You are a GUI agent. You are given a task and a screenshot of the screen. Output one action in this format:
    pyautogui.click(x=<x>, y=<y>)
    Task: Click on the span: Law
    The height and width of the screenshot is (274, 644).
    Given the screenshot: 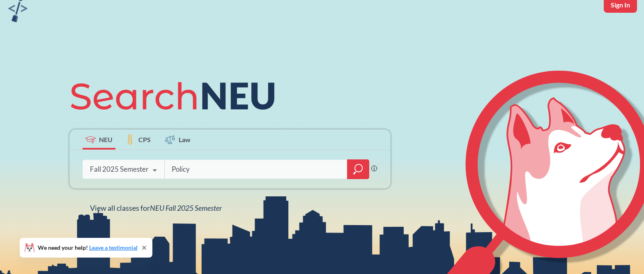 What is the action you would take?
    pyautogui.click(x=184, y=139)
    